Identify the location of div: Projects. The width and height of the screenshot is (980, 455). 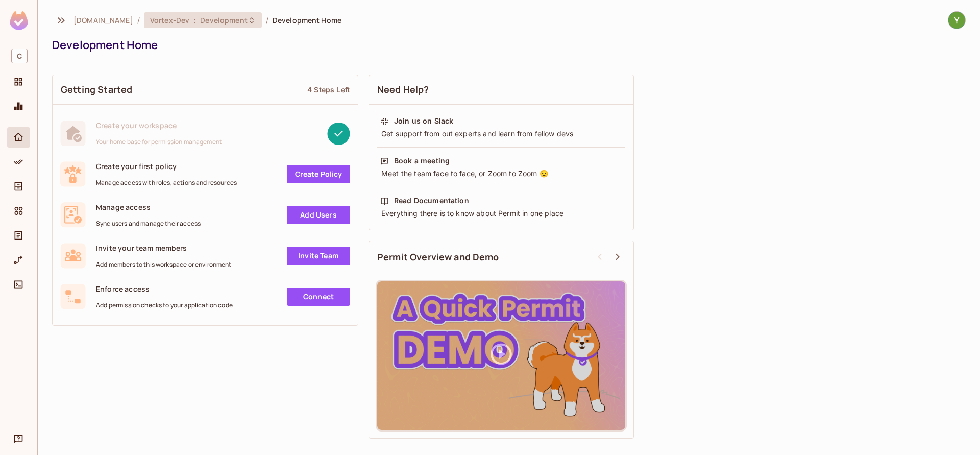
(19, 82).